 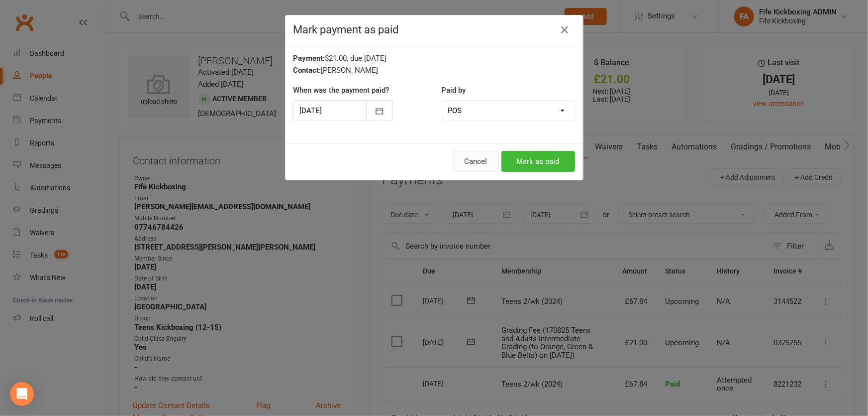 I want to click on label: Paid by, so click(x=454, y=90).